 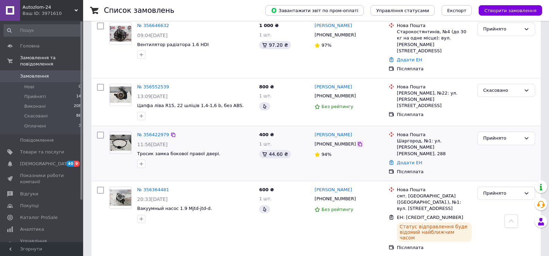 I want to click on span: Тросик замка бокової правої двері., so click(x=179, y=153).